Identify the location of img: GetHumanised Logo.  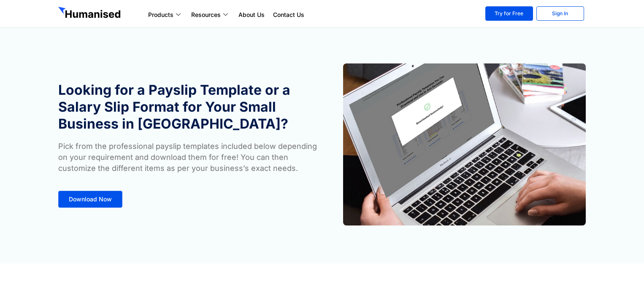
(91, 14).